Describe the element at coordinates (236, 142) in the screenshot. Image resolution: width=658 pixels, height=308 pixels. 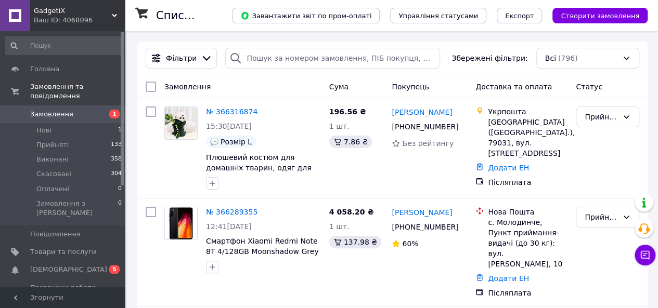
I see `span: Розмір L` at that location.